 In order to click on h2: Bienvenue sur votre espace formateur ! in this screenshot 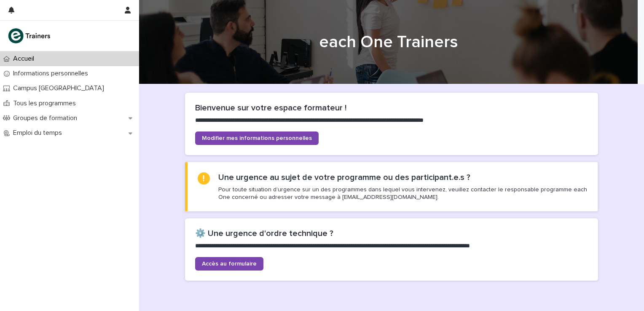, I will do `click(391, 108)`.